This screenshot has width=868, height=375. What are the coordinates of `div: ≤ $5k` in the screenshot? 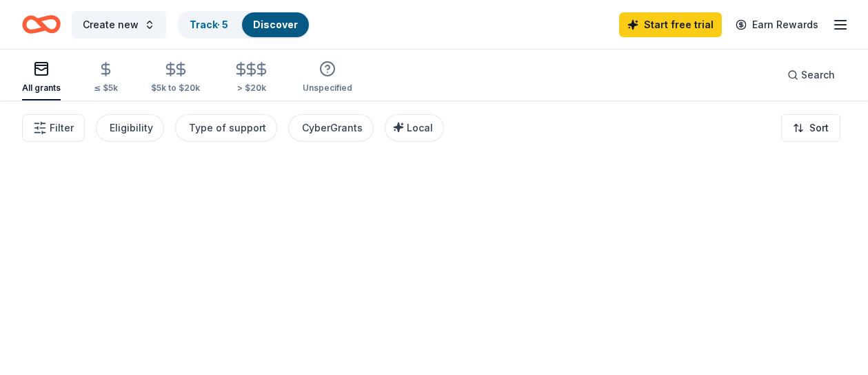 It's located at (106, 88).